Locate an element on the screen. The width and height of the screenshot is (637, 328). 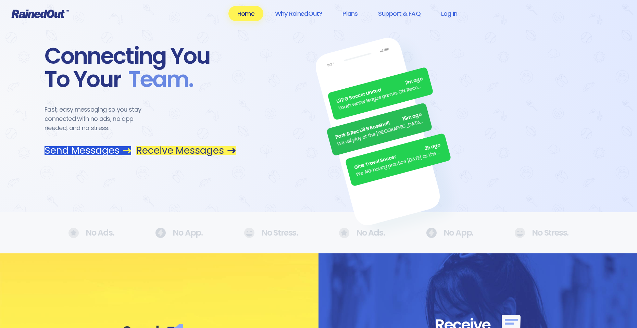
a: Log In is located at coordinates (449, 13).